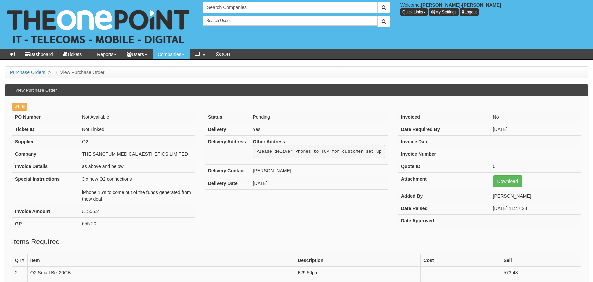 Image resolution: width=593 pixels, height=282 pixels. Describe the element at coordinates (137, 154) in the screenshot. I see `td: THE SANCTUM MEDICAL AESTHETICS LIMITED` at that location.